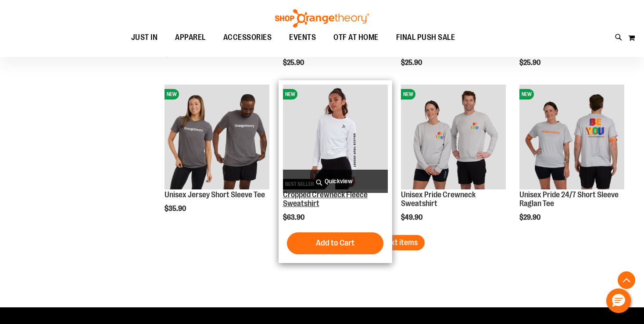 The height and width of the screenshot is (324, 644). What do you see at coordinates (392, 242) in the screenshot?
I see `button: Load next items` at bounding box center [392, 242].